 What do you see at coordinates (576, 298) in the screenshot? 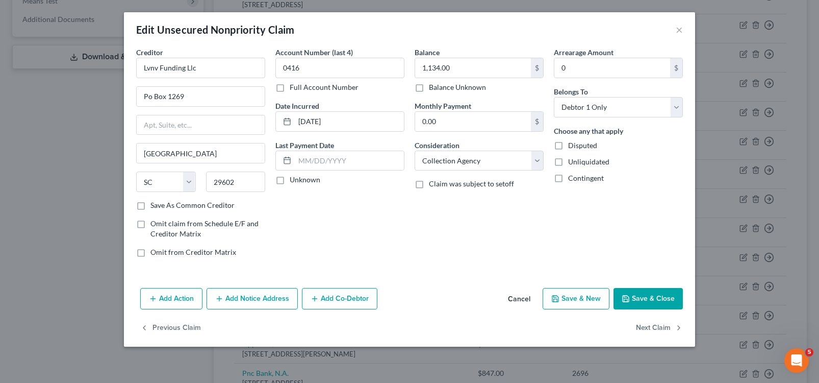
I see `button: Save & New` at bounding box center [576, 298].